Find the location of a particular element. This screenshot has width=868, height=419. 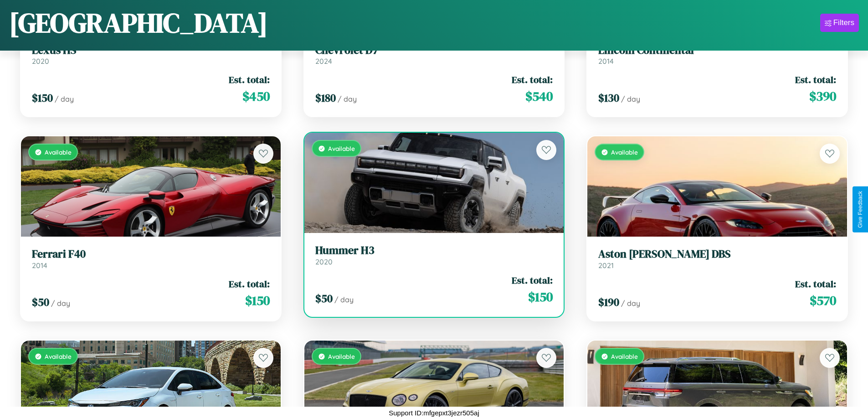

a: Chevrolet D72024 is located at coordinates (434, 55).